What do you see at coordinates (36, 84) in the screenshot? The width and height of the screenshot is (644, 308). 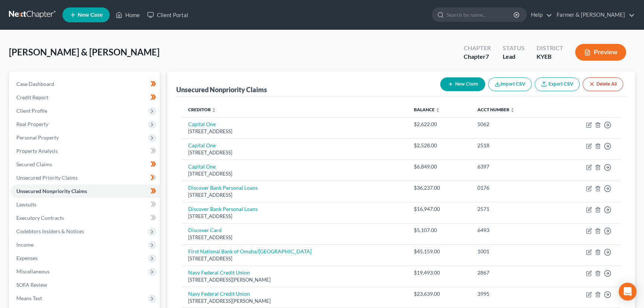 I see `span: Case Dashboard` at bounding box center [36, 84].